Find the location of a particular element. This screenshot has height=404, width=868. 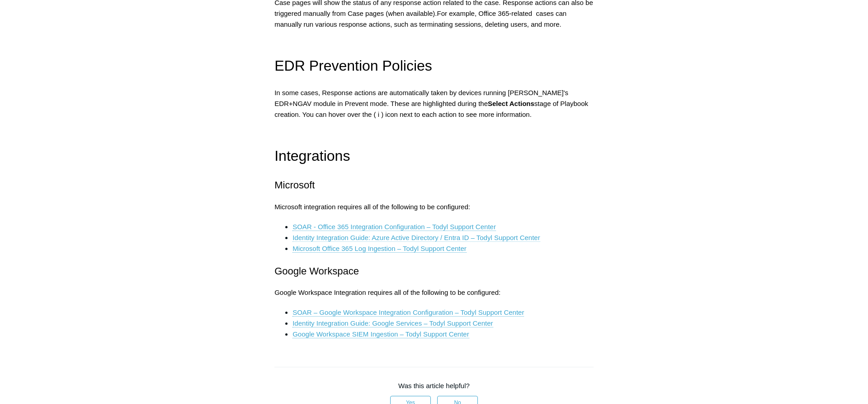

strong: Select Actions is located at coordinates (511, 103).